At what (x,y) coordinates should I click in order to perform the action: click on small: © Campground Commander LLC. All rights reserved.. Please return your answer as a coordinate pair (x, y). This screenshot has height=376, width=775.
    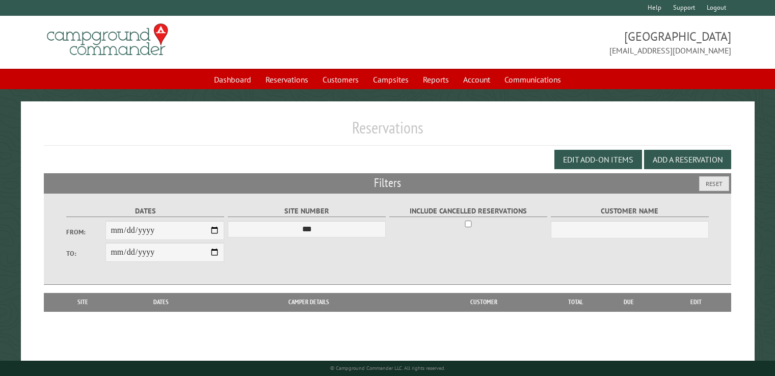
    Looking at the image, I should click on (388, 368).